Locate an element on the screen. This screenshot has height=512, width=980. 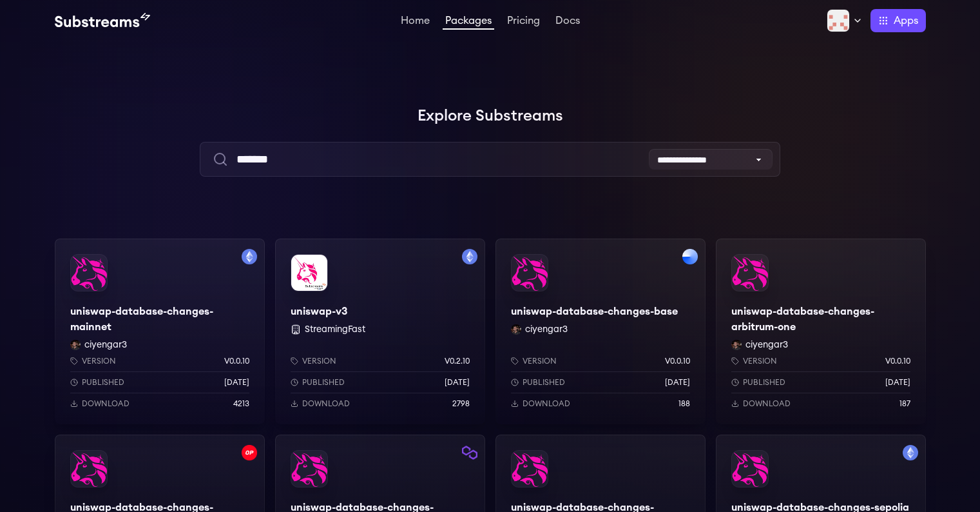
h1: Explore Substreams is located at coordinates (490, 116).